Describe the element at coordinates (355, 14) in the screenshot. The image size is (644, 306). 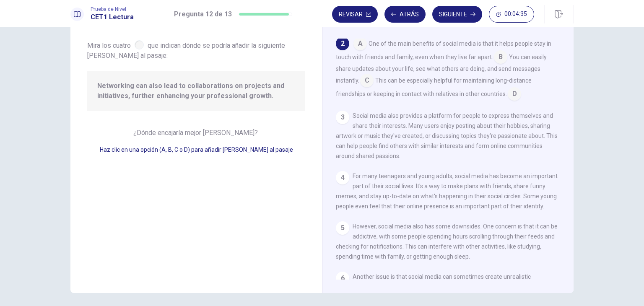
I see `button: Revisar` at that location.